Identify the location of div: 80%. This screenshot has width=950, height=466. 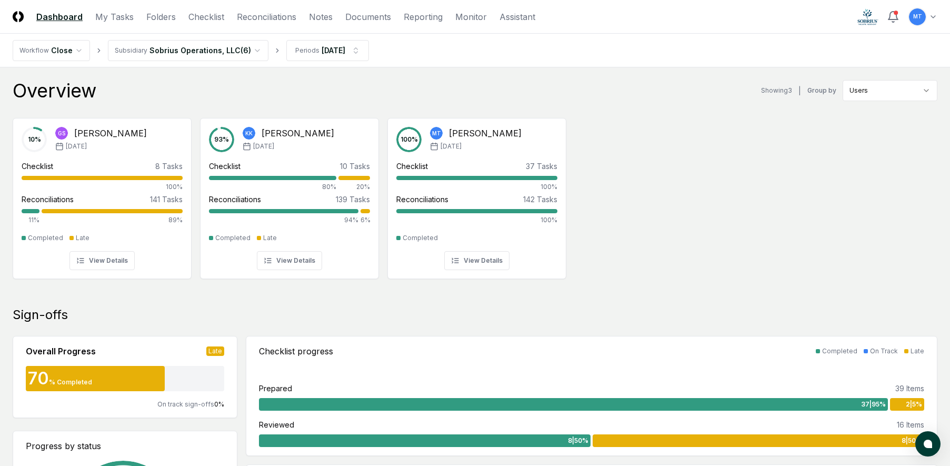
(273, 187).